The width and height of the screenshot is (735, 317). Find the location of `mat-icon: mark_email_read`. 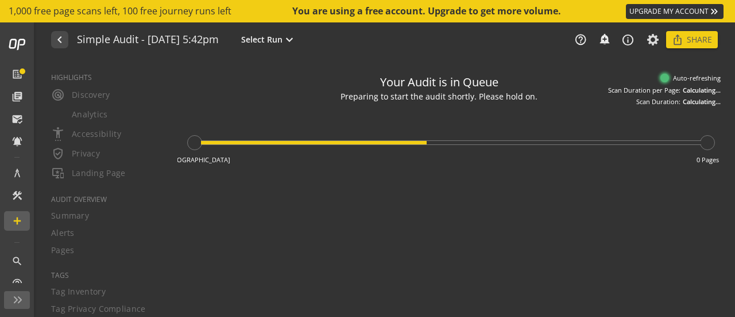

mat-icon: mark_email_read is located at coordinates (17, 119).